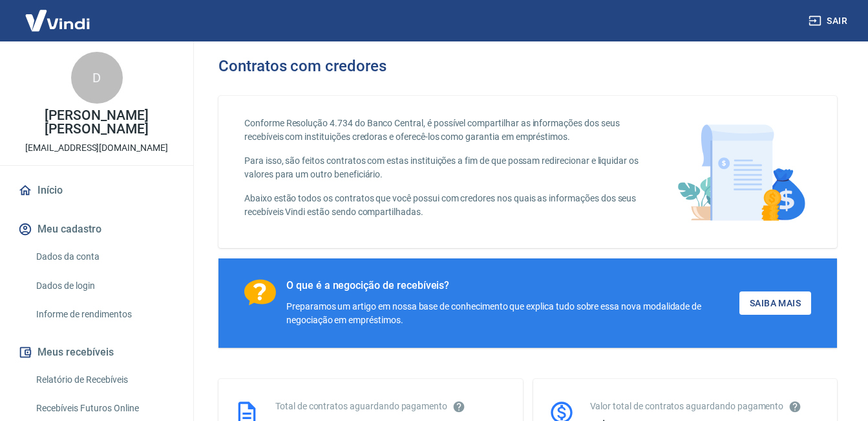 This screenshot has height=421, width=868. Describe the element at coordinates (260, 292) in the screenshot. I see `img: Ícone com um ponto de interrogação.` at that location.